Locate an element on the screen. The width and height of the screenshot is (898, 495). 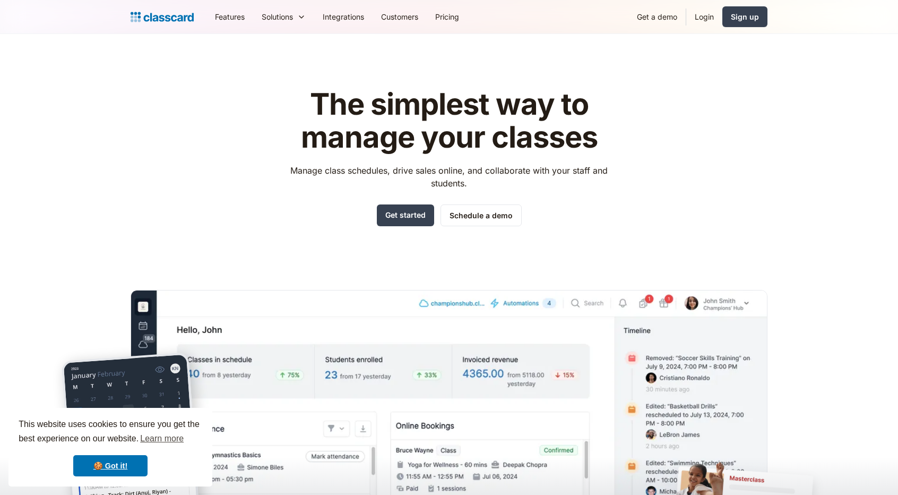
p: Manage class schedules, drive sales online, and collaborate with your staff and students. is located at coordinates (449, 177).